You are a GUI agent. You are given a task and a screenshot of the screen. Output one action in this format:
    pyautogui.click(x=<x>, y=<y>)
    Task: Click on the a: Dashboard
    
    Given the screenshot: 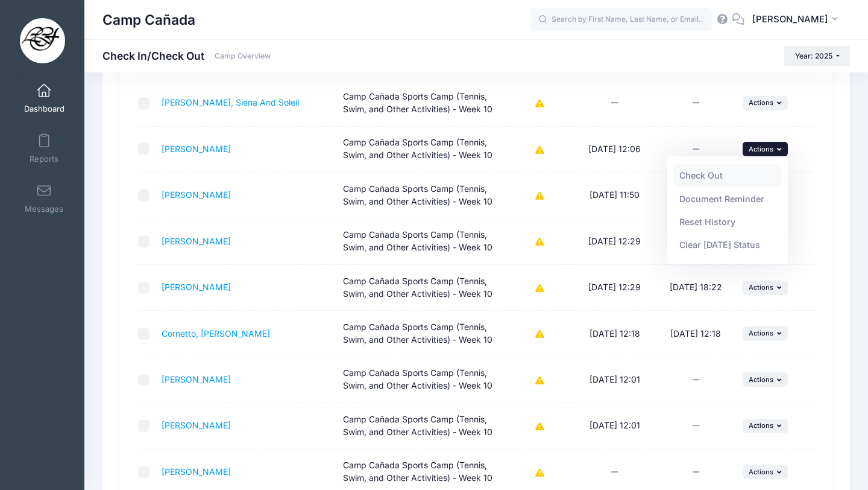 What is the action you would take?
    pyautogui.click(x=44, y=98)
    